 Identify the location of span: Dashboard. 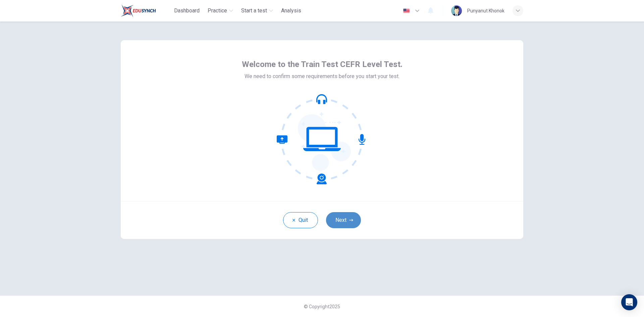
(187, 11).